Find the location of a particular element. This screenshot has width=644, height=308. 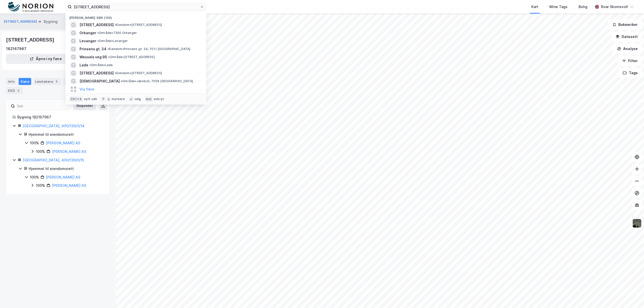

div: markere is located at coordinates (118, 99).